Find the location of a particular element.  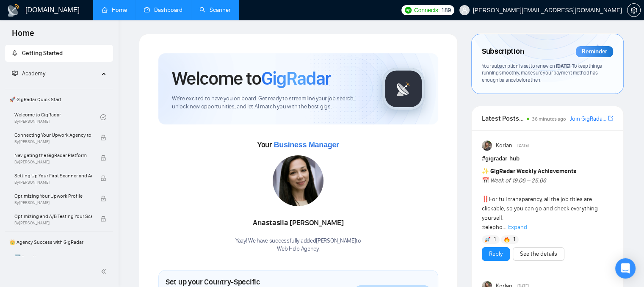

span: Setting Up Your First Scanner and Auto-Bidder is located at coordinates (53, 176).